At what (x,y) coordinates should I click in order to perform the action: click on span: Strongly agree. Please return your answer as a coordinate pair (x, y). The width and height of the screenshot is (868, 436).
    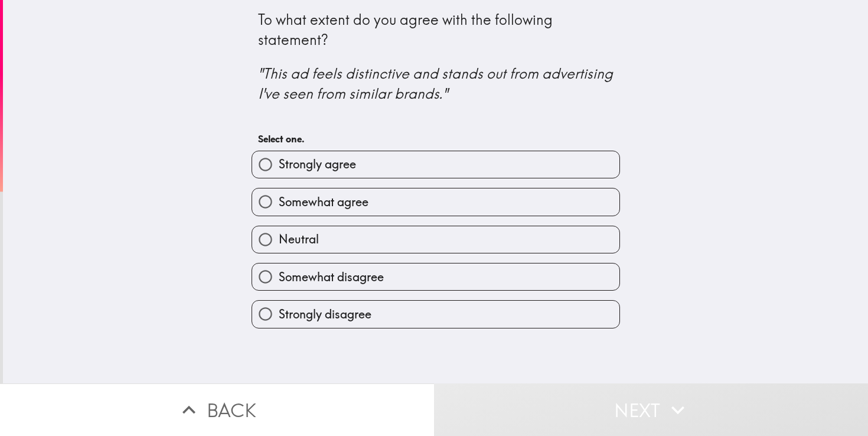
    Looking at the image, I should click on (317, 164).